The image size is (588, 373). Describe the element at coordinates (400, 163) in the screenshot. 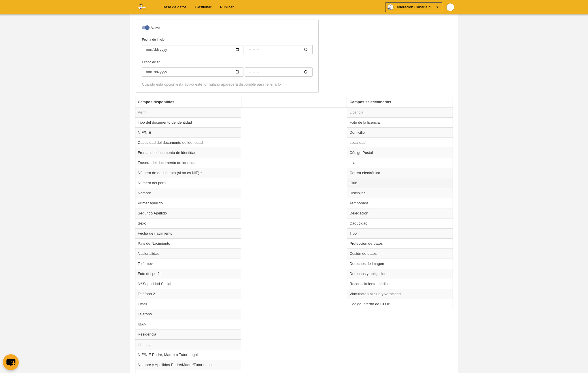

I see `td: Isla` at that location.